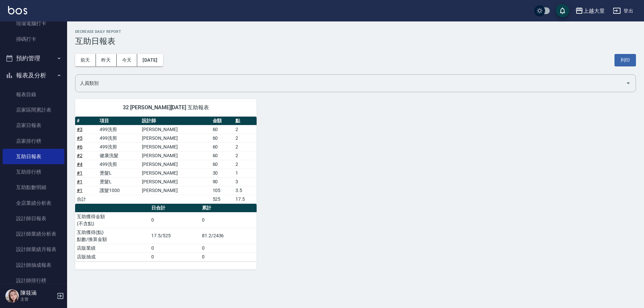 The height and width of the screenshot is (308, 644). Describe the element at coordinates (34, 141) in the screenshot. I see `a: 店家排行榜` at that location.